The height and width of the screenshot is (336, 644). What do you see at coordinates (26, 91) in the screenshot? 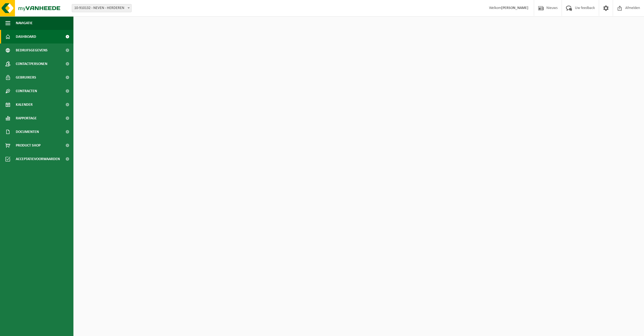
I see `span: Contracten` at bounding box center [26, 91].